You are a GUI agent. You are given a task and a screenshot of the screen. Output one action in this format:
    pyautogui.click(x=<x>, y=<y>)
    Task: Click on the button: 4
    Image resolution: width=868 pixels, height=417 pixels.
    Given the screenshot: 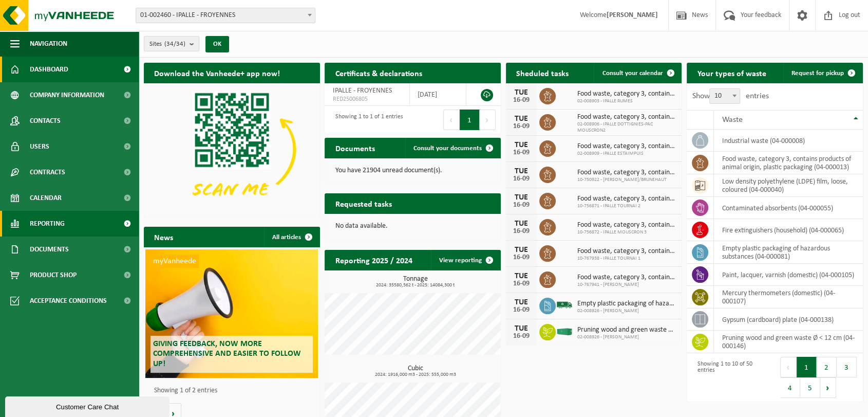 What is the action you would take?
    pyautogui.click(x=790, y=387)
    